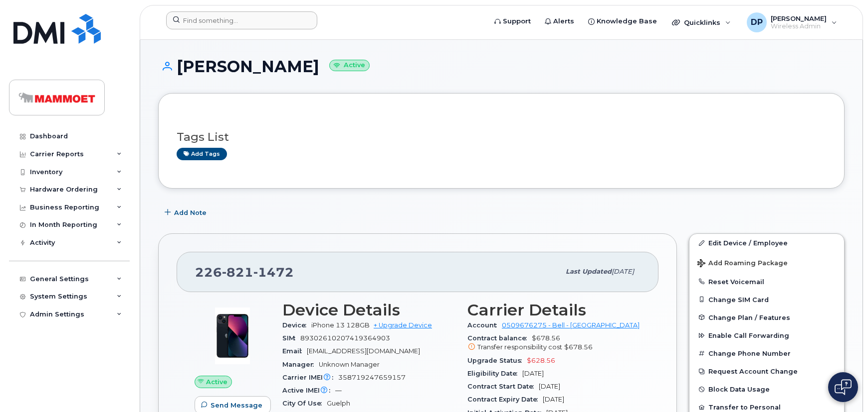 The width and height of the screenshot is (868, 412). I want to click on button: Add Roaming Package, so click(766, 262).